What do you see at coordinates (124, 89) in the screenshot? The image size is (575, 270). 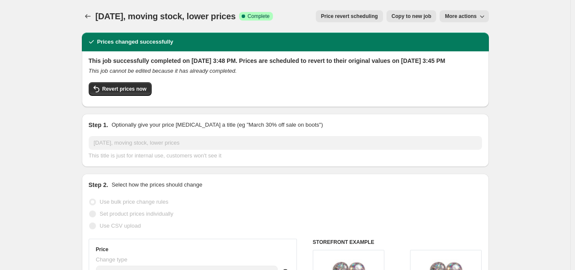 I see `span: Revert prices now` at bounding box center [124, 89].